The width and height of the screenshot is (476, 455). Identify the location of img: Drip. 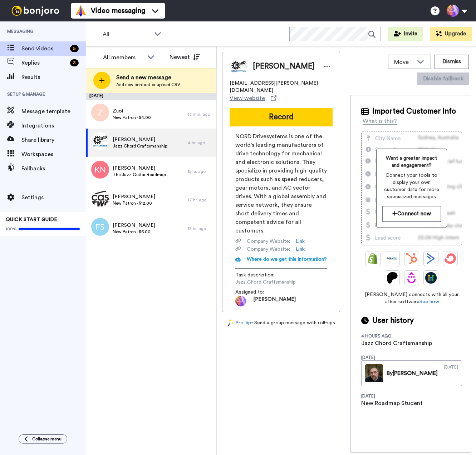
(411, 278).